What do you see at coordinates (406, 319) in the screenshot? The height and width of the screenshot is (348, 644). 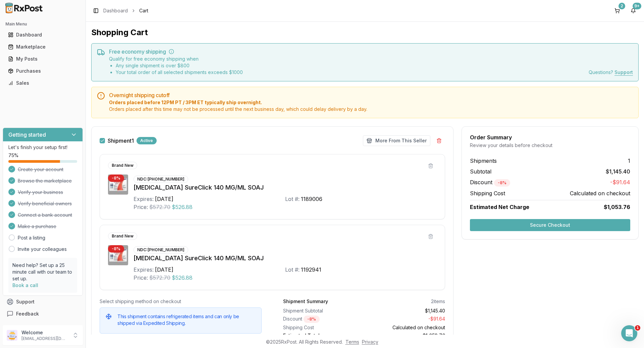 I see `div: - $91.64` at bounding box center [406, 319].